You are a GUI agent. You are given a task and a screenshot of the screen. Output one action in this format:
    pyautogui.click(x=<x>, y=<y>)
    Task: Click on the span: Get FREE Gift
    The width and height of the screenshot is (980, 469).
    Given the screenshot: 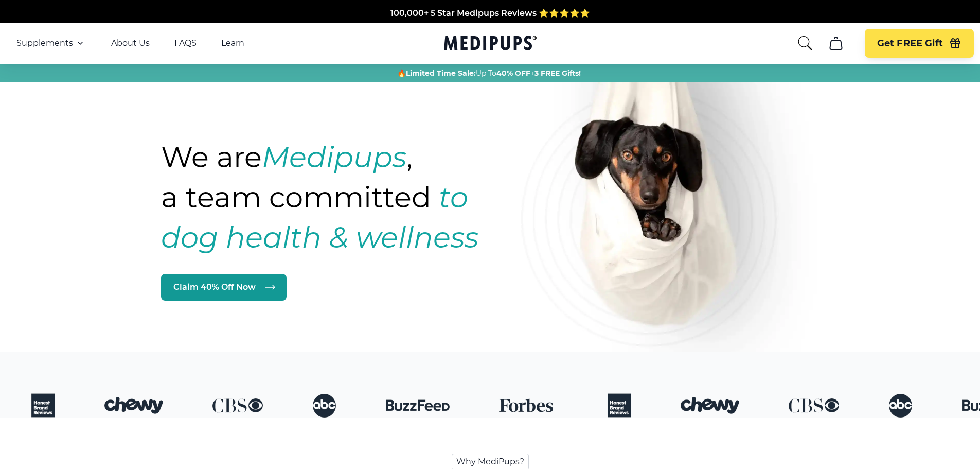 What is the action you would take?
    pyautogui.click(x=911, y=43)
    